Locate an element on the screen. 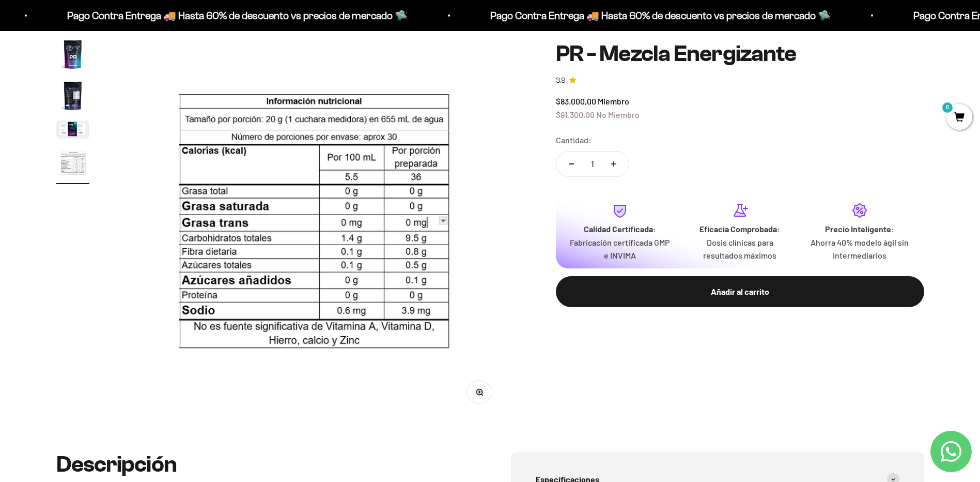 The height and width of the screenshot is (482, 980). span: No Miembro is located at coordinates (618, 114).